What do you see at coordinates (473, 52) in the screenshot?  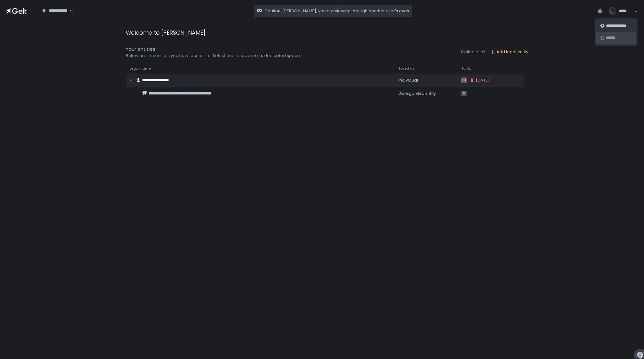 I see `div: Collapse all` at bounding box center [473, 52].